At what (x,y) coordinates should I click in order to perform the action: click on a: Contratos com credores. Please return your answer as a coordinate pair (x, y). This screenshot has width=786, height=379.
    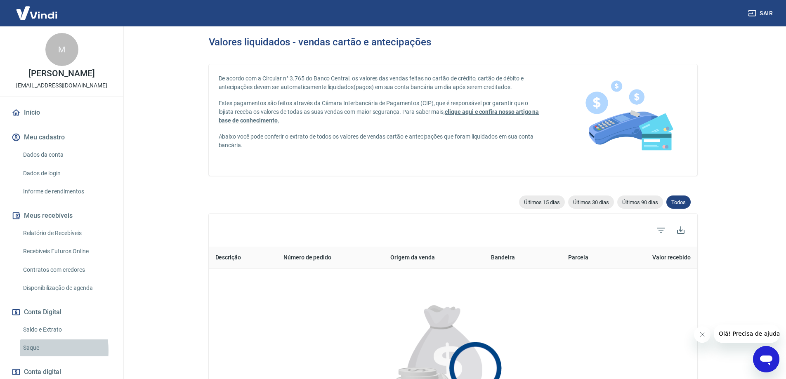
    Looking at the image, I should click on (66, 270).